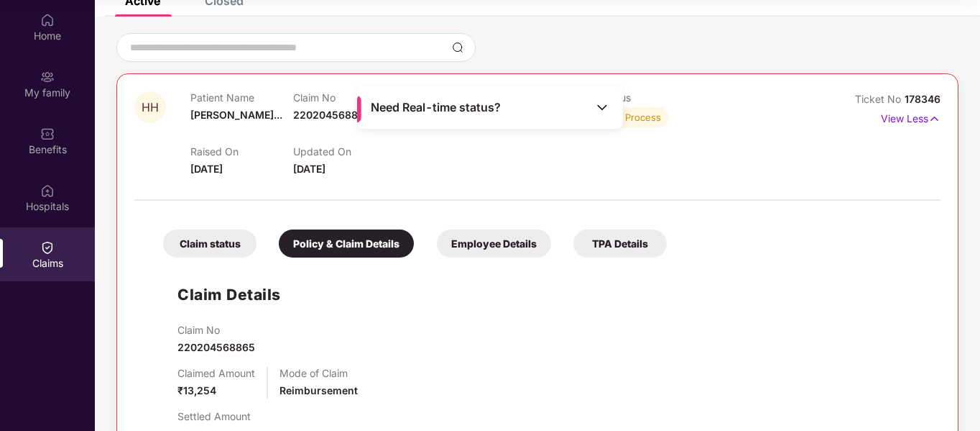 The image size is (980, 431). Describe the element at coordinates (344, 151) in the screenshot. I see `p: Updated On` at that location.